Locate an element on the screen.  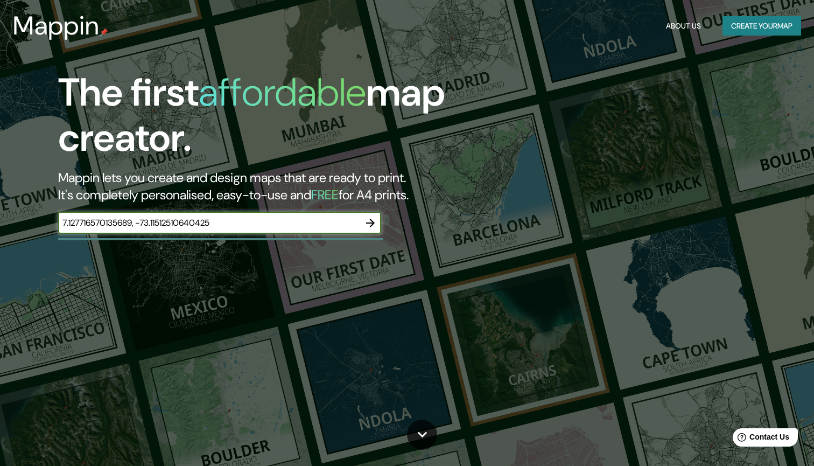
span: Contact Us is located at coordinates (51, 13).